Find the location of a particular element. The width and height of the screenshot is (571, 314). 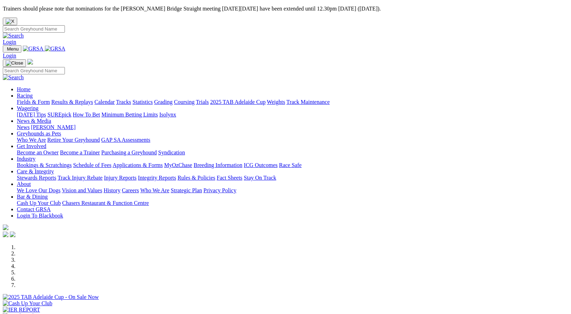

img: facebook.svg is located at coordinates (6, 234).